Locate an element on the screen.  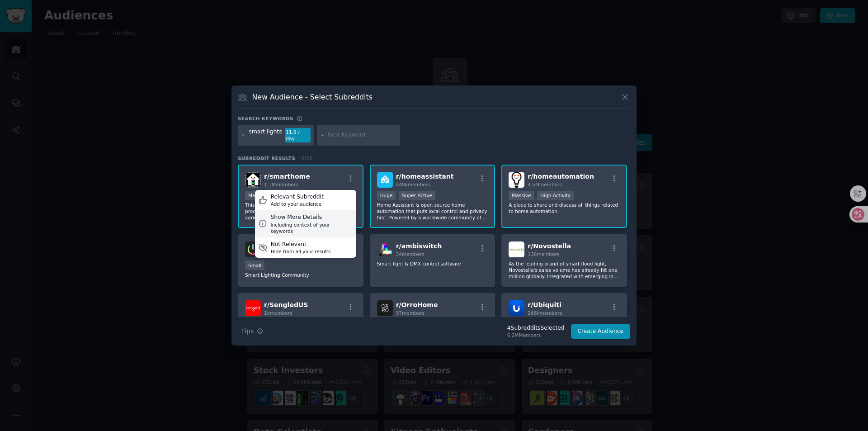
span: 18 / 20 is located at coordinates (305, 158).